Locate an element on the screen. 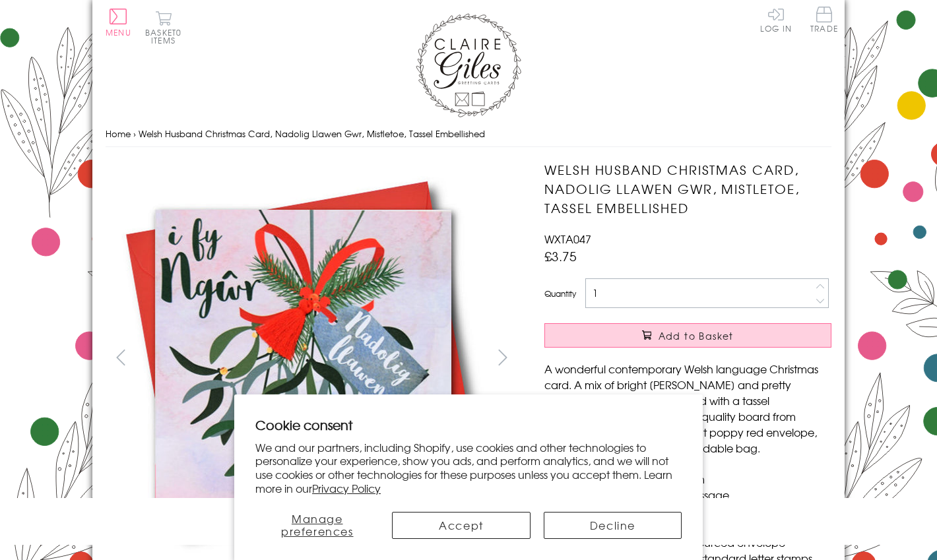 This screenshot has height=560, width=937. img: Claire Giles Greetings Cards is located at coordinates (468, 66).